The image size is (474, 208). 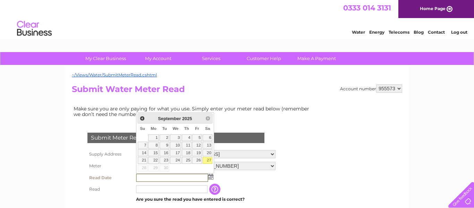 What do you see at coordinates (143, 160) in the screenshot?
I see `a: 21` at bounding box center [143, 160].